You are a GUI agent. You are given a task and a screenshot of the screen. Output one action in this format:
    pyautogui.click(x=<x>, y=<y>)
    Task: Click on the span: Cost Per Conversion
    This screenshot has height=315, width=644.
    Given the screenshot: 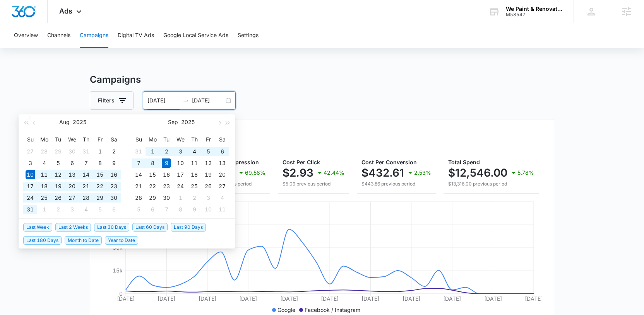 What is the action you would take?
    pyautogui.click(x=389, y=162)
    